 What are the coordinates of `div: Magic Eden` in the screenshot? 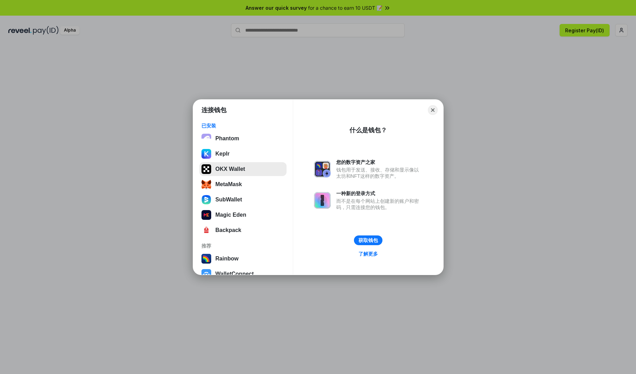 It's located at (230, 215).